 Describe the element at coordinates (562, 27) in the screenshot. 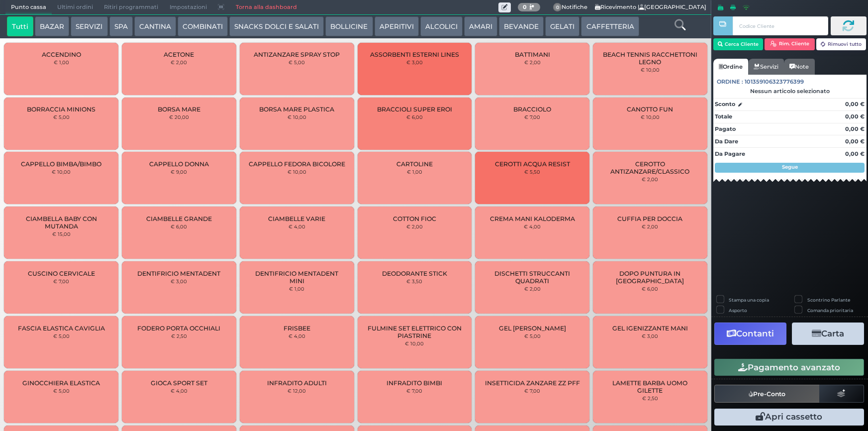

I see `button: GELATI` at that location.